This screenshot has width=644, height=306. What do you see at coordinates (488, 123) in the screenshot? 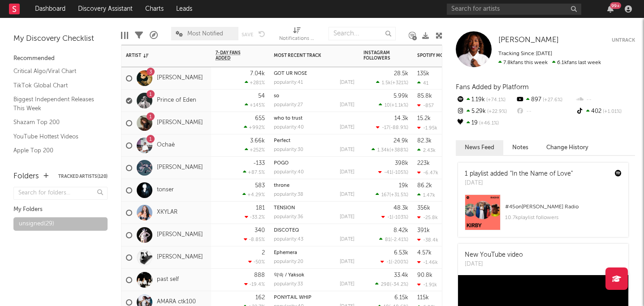
I see `span: +46.1 %` at bounding box center [488, 123].